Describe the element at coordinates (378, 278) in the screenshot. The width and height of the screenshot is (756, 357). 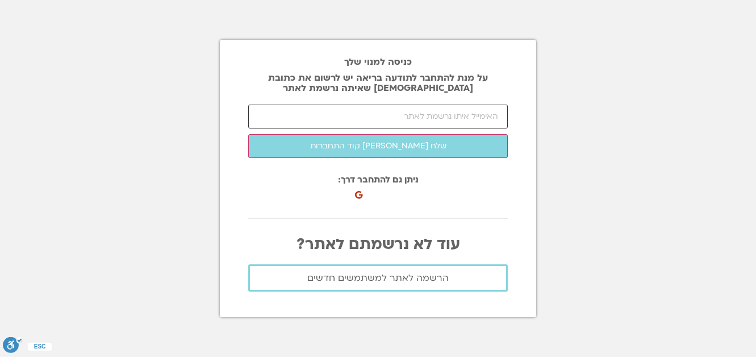
I see `a: הרשמה לאתר למשתמשים חדשים` at that location.